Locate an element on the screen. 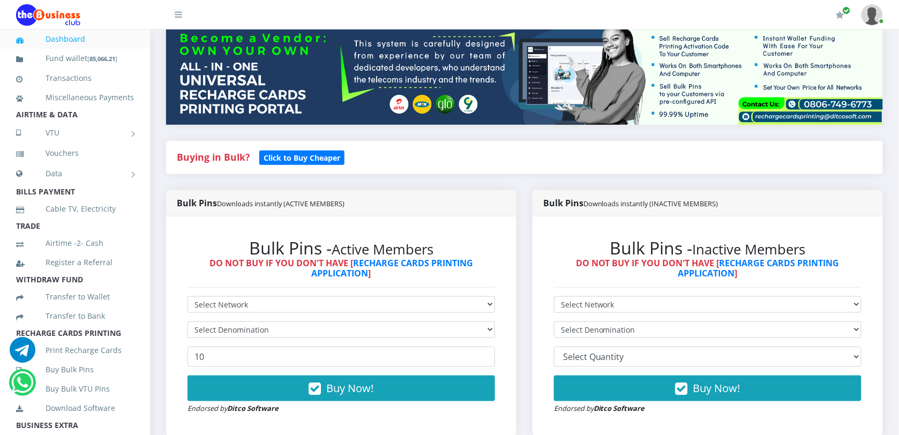 The height and width of the screenshot is (435, 899). a: Download Software is located at coordinates (75, 408).